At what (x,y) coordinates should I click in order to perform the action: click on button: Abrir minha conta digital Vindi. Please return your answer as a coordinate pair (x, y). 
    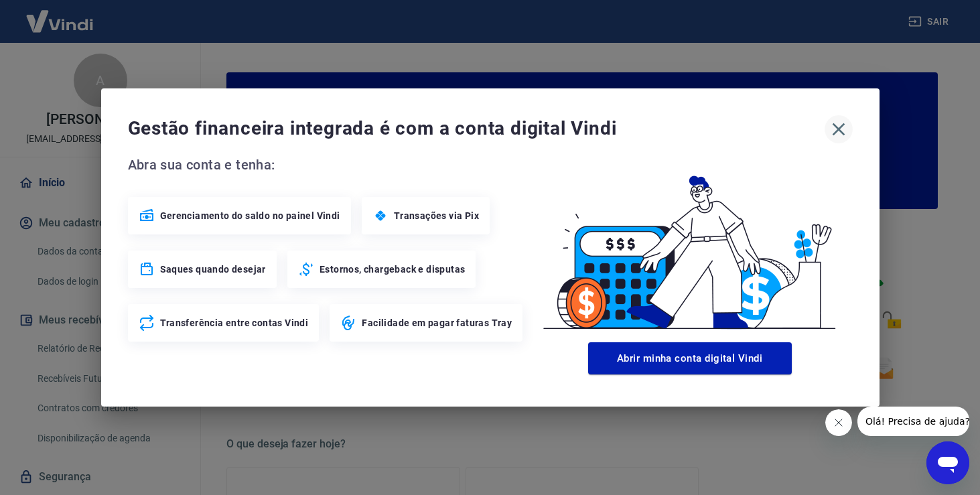
    Looking at the image, I should click on (689, 358).